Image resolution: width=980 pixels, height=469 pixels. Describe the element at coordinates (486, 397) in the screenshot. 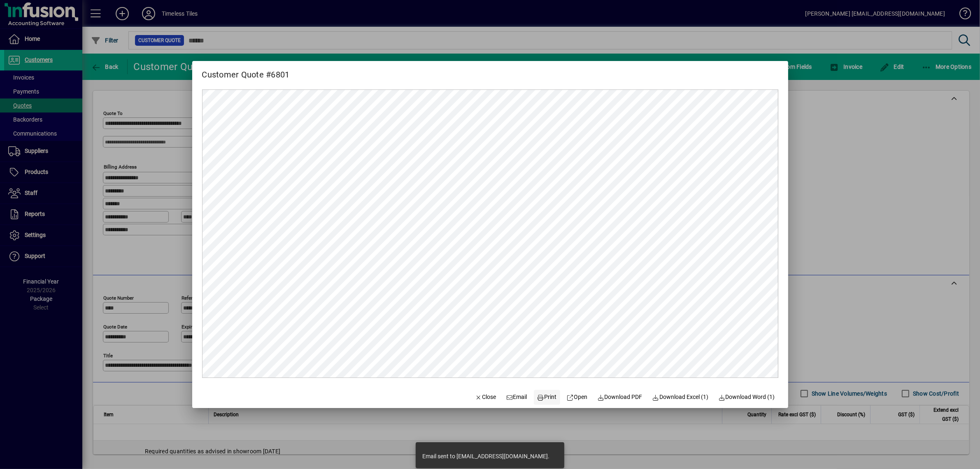

I see `button: Close` at that location.